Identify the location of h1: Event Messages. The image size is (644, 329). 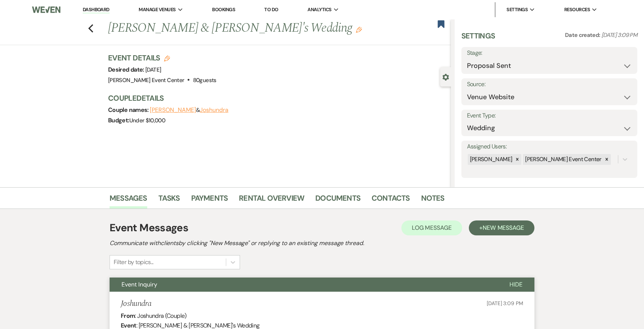
(149, 228).